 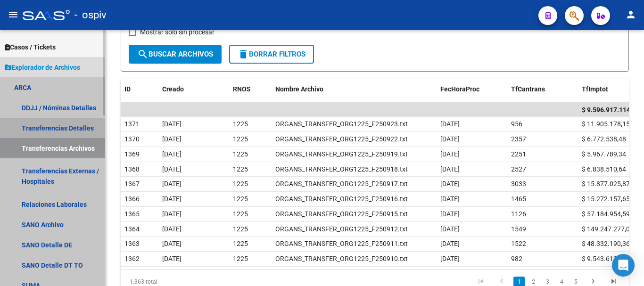 I want to click on span: 1522, so click(x=519, y=244).